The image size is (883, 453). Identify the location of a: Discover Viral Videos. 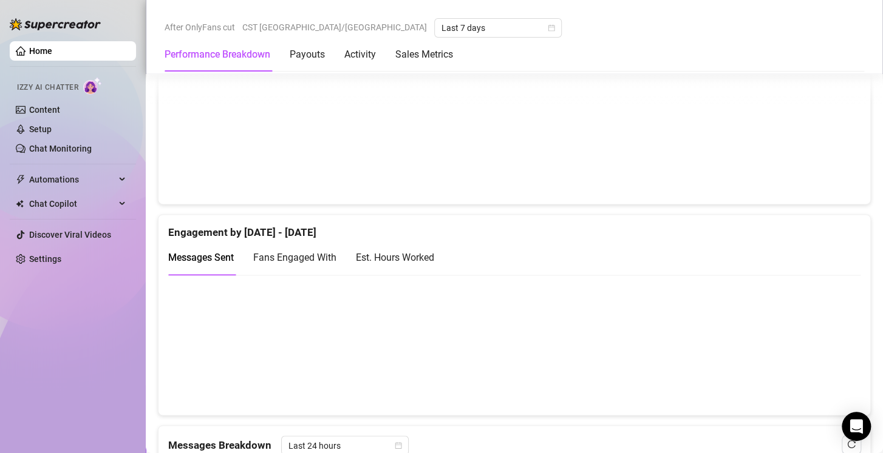
(70, 235).